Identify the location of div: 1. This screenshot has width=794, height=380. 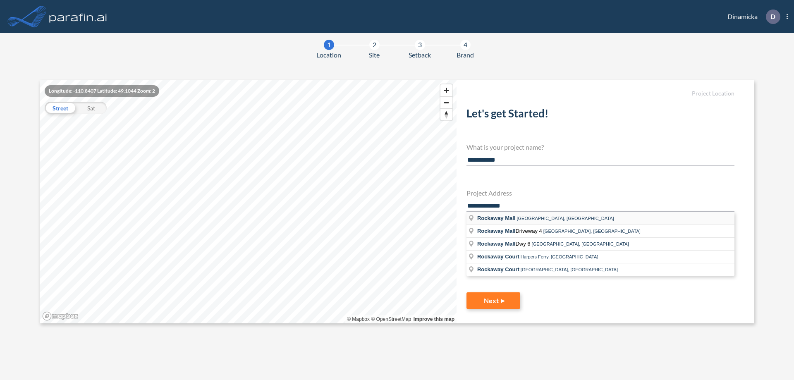
(329, 45).